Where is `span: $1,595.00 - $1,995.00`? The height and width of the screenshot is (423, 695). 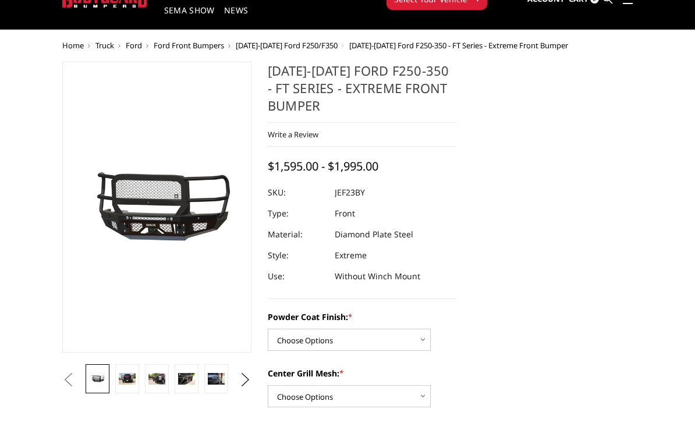
span: $1,595.00 - $1,995.00 is located at coordinates (323, 166).